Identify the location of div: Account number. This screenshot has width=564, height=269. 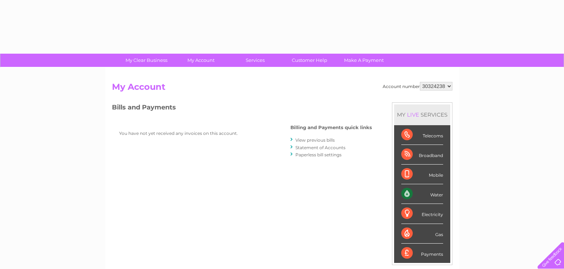
(417, 86).